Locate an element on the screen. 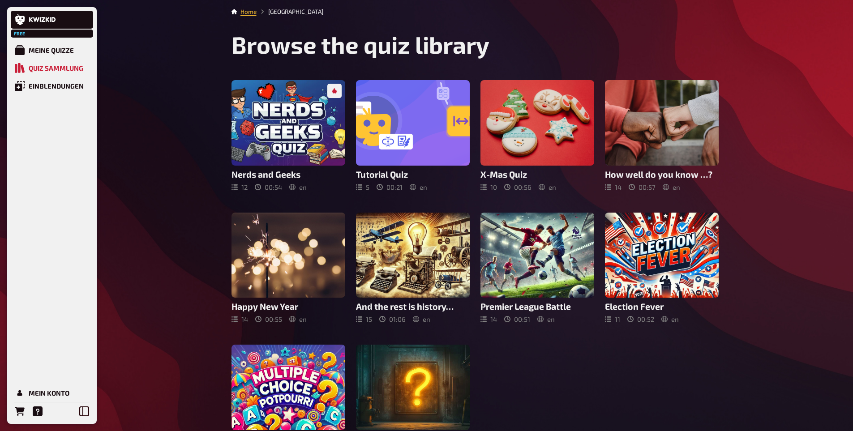  a: Election Fever1100:52en is located at coordinates (662, 268).